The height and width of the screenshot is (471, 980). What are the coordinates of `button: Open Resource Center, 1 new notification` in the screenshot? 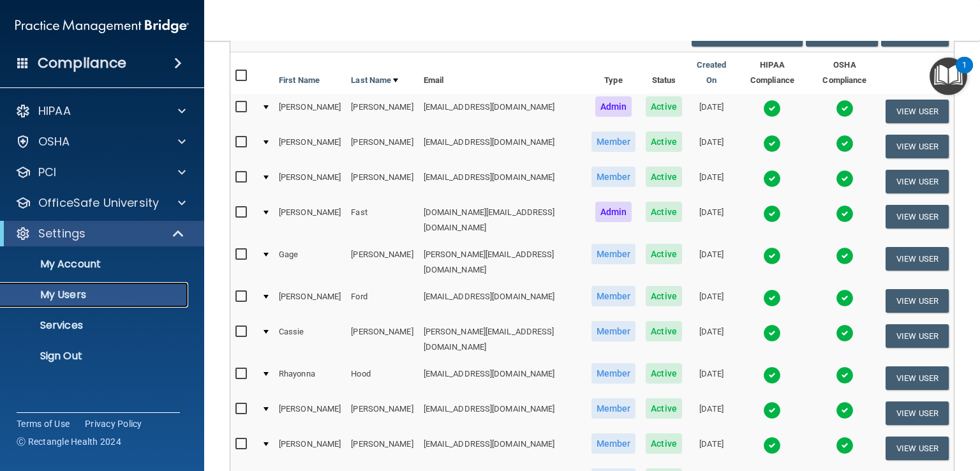 It's located at (949, 76).